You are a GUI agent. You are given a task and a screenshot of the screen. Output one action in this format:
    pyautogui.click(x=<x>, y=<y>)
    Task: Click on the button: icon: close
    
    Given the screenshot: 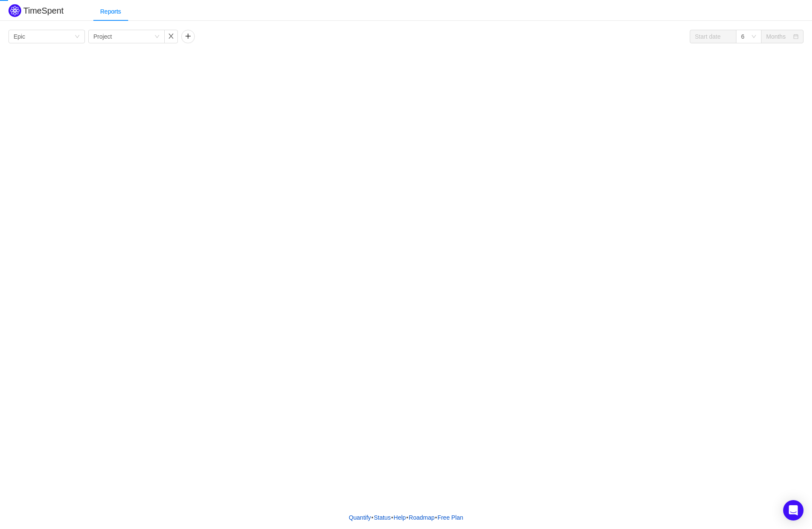 What is the action you would take?
    pyautogui.click(x=171, y=36)
    